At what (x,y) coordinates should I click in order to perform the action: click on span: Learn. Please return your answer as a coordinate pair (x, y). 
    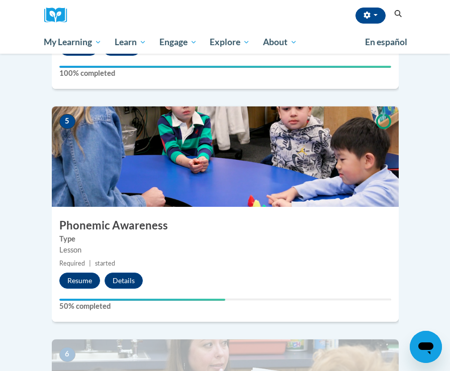
    Looking at the image, I should click on (130, 42).